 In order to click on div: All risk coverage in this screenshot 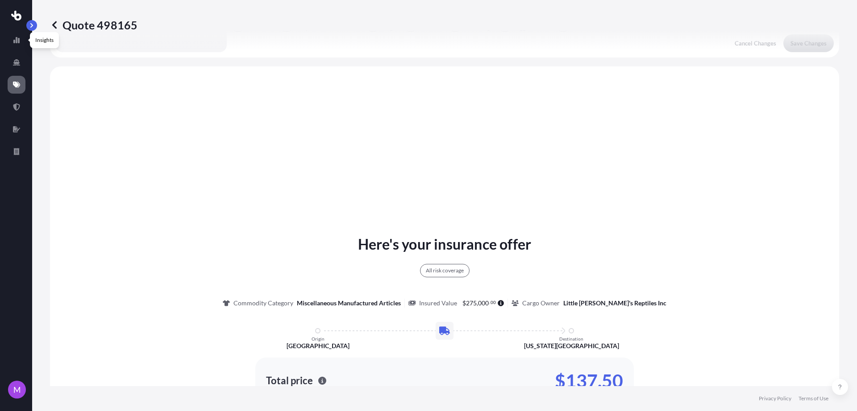, I will do `click(444, 271)`.